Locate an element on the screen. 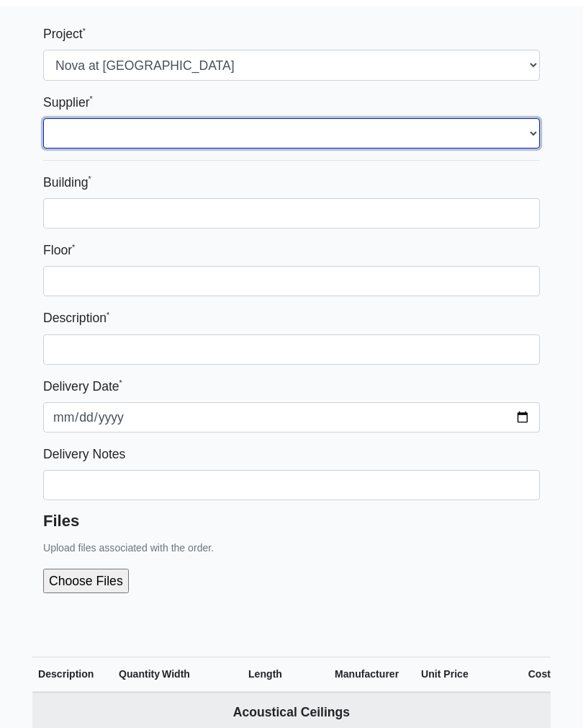 This screenshot has height=728, width=583. label: Description is located at coordinates (77, 318).